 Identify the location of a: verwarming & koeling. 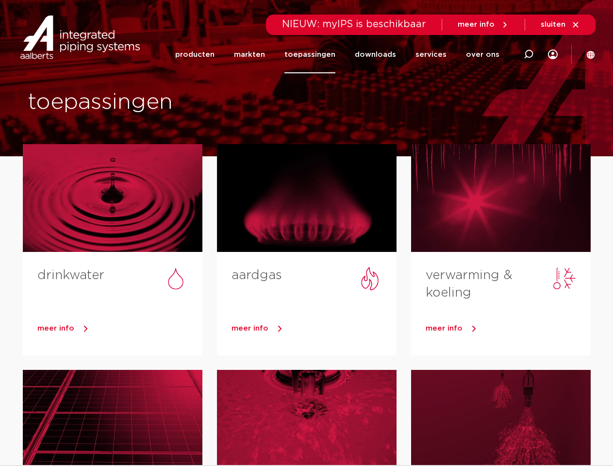
(469, 284).